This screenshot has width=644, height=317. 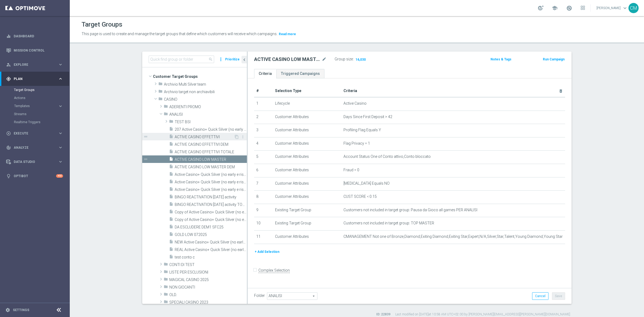 I want to click on span: MAGICAL CASINO 2025, so click(x=208, y=280).